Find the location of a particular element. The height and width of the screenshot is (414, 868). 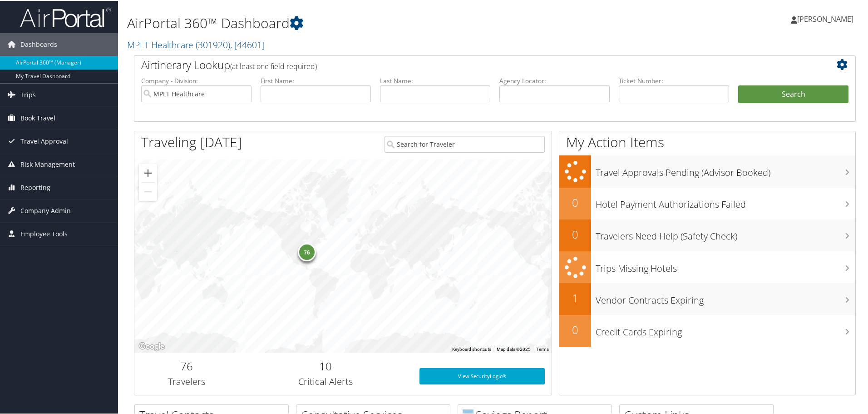

h1: AirPortal 360™ Dashboard is located at coordinates (372, 22).